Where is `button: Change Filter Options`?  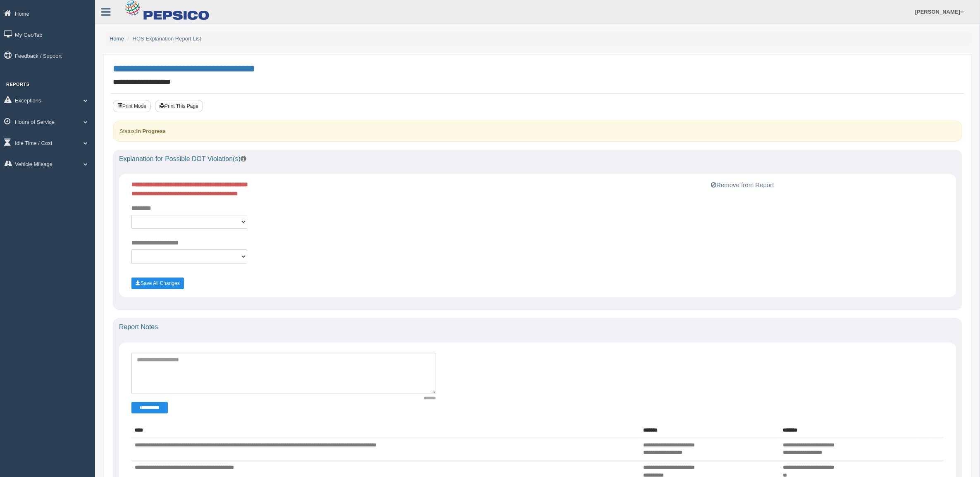 button: Change Filter Options is located at coordinates (150, 408).